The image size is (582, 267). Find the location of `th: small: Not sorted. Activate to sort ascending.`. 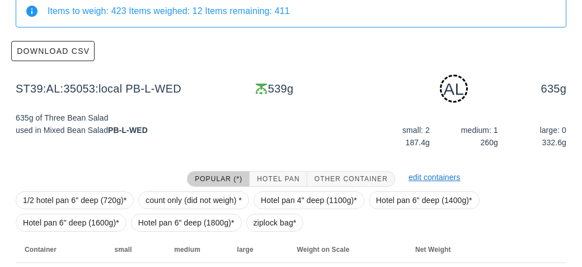

th: small: Not sorted. Activate to sort ascending. is located at coordinates (135, 249).